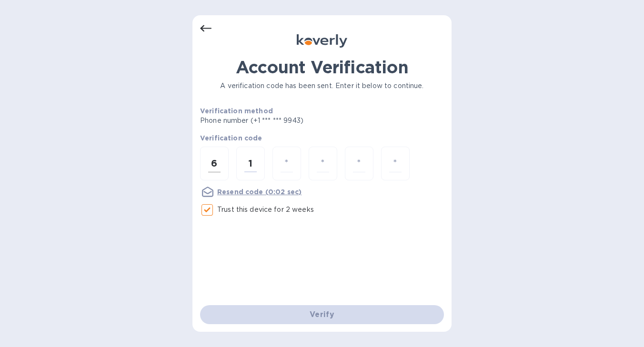  Describe the element at coordinates (265, 209) in the screenshot. I see `p: Trust this device for 2 weeks` at that location.